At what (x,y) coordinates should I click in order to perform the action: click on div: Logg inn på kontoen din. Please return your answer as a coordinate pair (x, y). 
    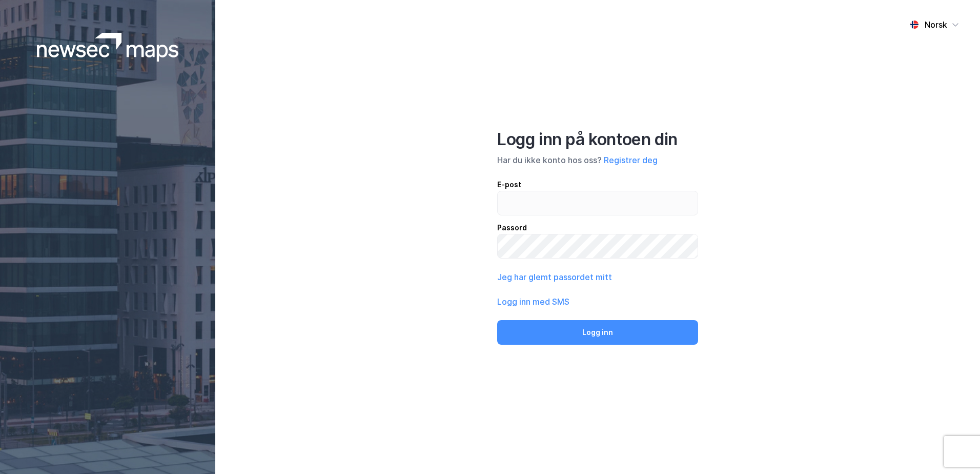
    Looking at the image, I should click on (598, 140).